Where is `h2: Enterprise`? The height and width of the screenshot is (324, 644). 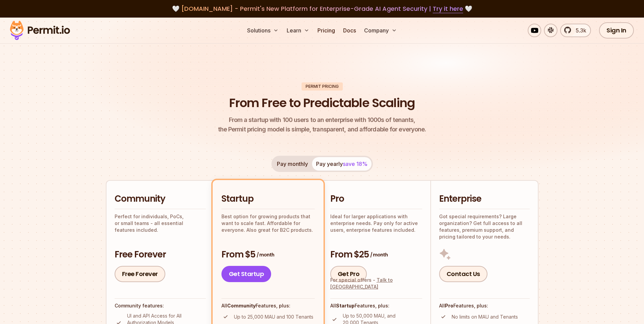 h2: Enterprise is located at coordinates (484, 199).